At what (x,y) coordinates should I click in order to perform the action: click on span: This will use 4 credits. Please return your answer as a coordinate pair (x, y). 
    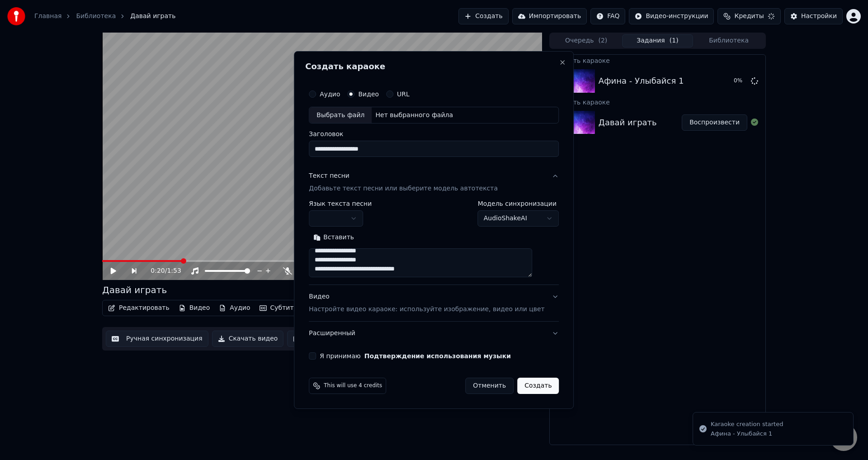
    Looking at the image, I should click on (353, 386).